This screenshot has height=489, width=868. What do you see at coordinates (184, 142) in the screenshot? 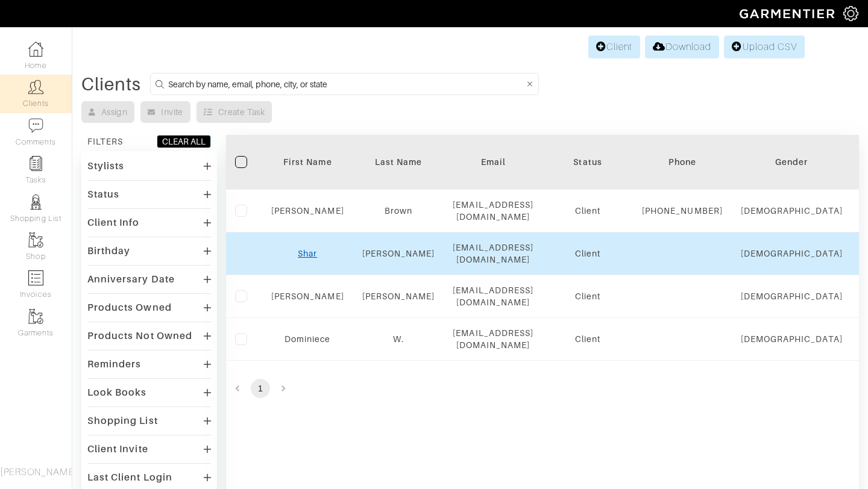
I see `div: CLEAR ALL` at bounding box center [184, 142].